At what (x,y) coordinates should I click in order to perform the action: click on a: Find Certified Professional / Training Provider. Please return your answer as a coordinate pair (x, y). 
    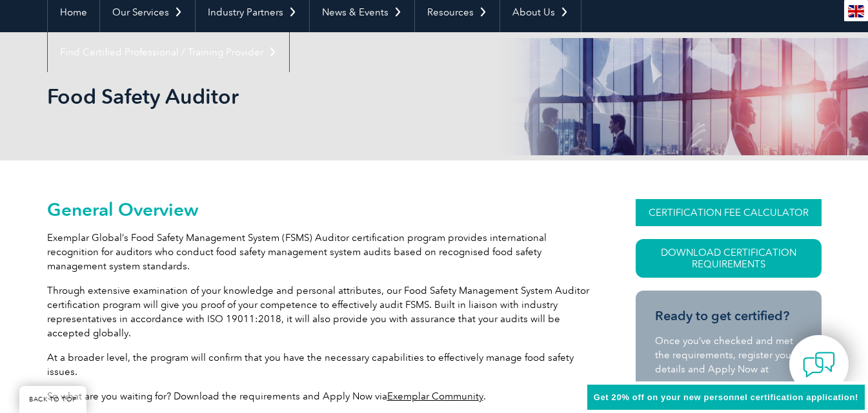
    Looking at the image, I should click on (169, 52).